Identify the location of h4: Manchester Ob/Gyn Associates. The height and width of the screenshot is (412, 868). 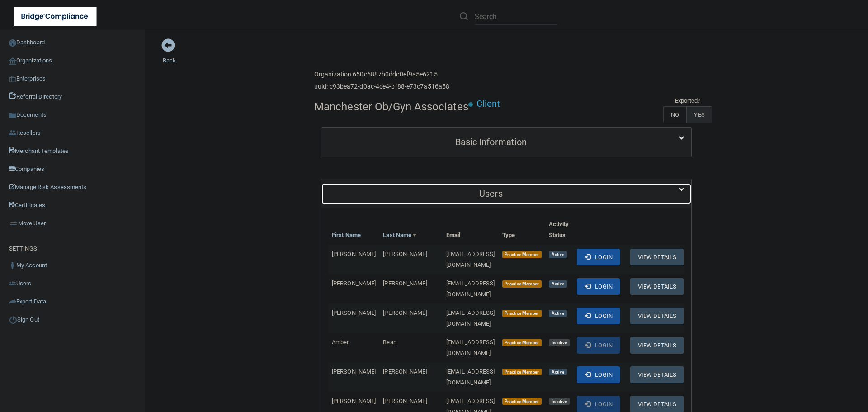
(392, 107).